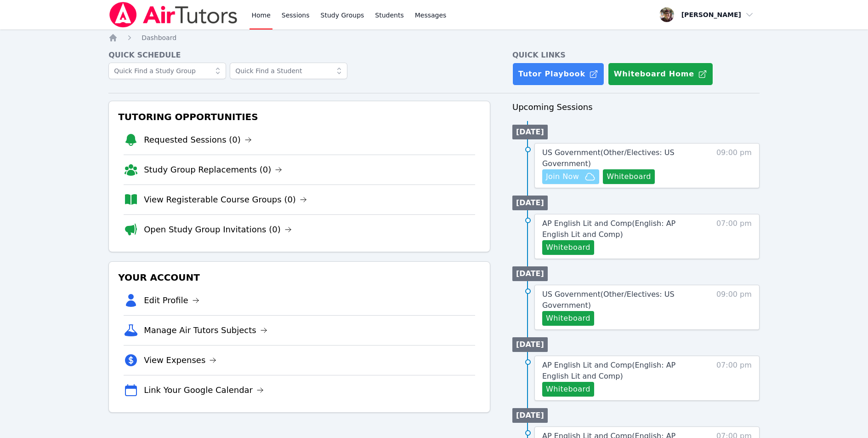  Describe the element at coordinates (167, 71) in the screenshot. I see `input: Quick Find a Study Group` at that location.